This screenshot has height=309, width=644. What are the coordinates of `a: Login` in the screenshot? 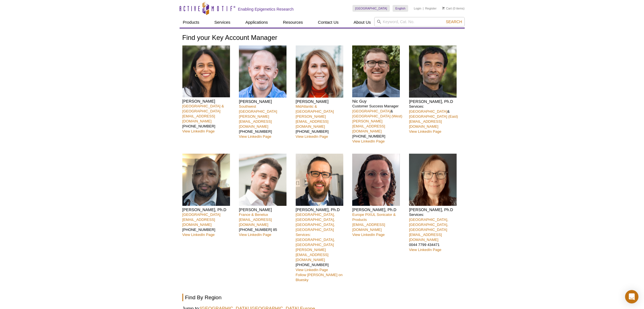 It's located at (418, 8).